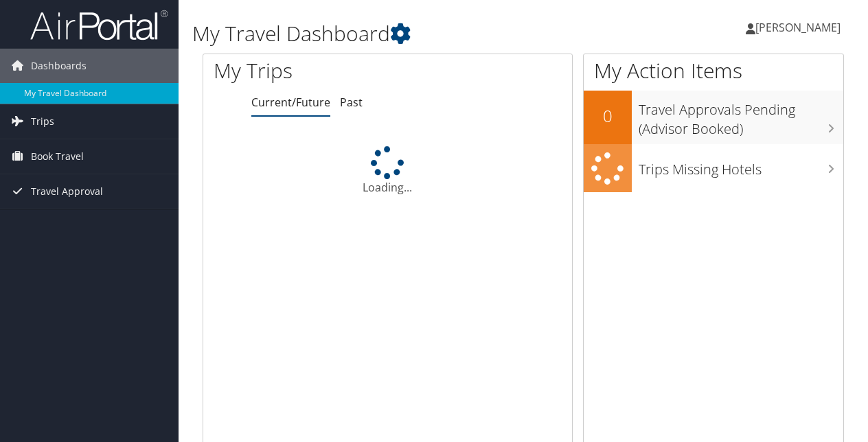 Image resolution: width=868 pixels, height=442 pixels. Describe the element at coordinates (67, 192) in the screenshot. I see `span: Travel Approval` at that location.